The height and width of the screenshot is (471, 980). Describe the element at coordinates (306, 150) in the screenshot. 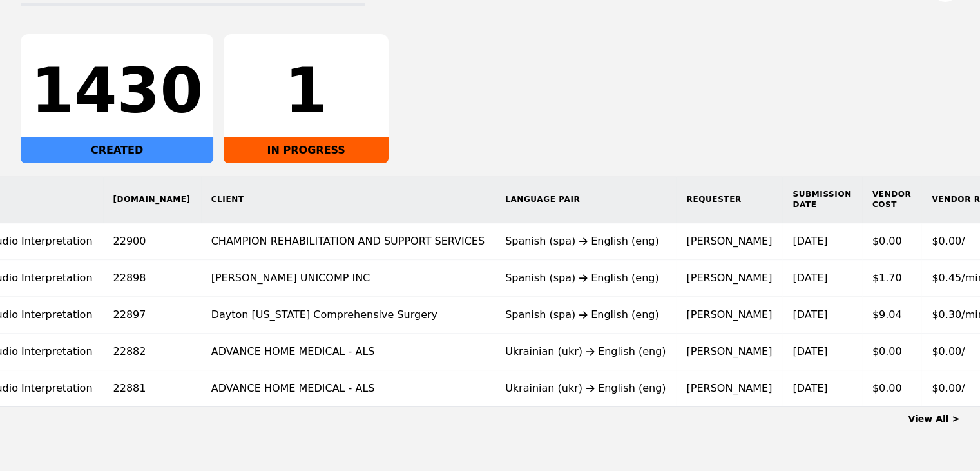

I see `div: IN PROGRESS` at that location.